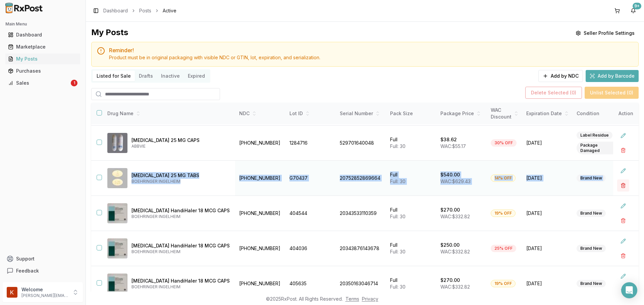 The height and width of the screenshot is (305, 644). What do you see at coordinates (637, 6) in the screenshot?
I see `div: 9+` at bounding box center [637, 6].